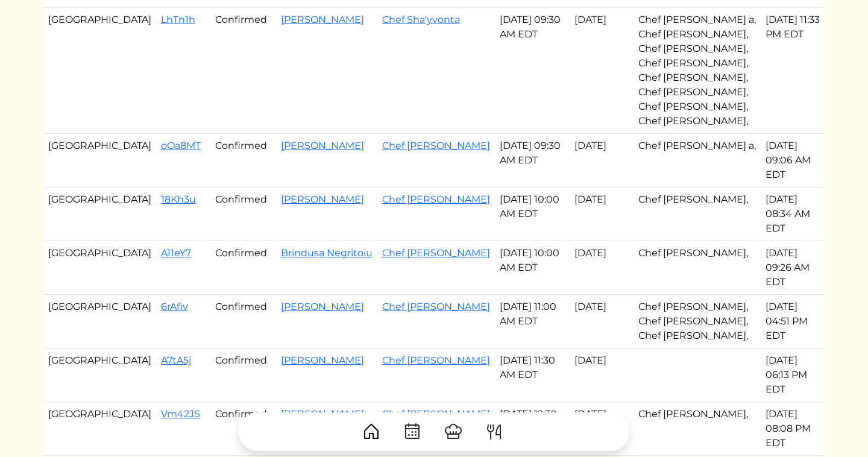  Describe the element at coordinates (371, 431) in the screenshot. I see `img: House-9bf13187bcbb5817f509fe5e7408150f90897510c4275e13d0d5fca38e0b5951.svg` at that location.